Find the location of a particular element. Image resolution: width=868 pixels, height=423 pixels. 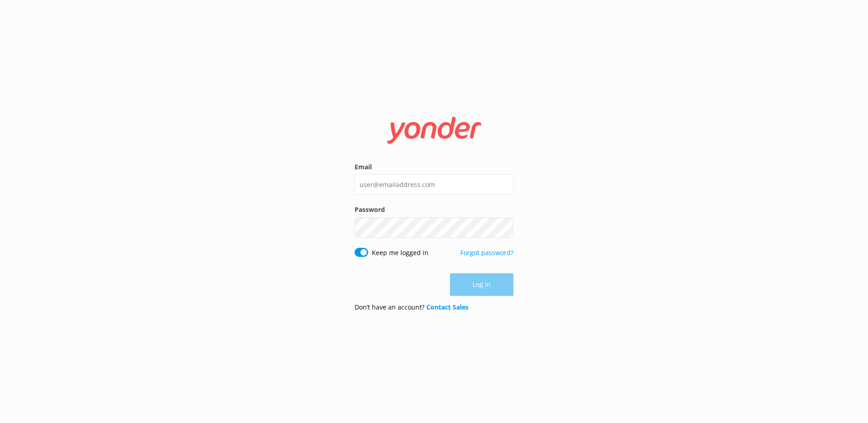

input: user@emailaddress.com is located at coordinates (434, 185).